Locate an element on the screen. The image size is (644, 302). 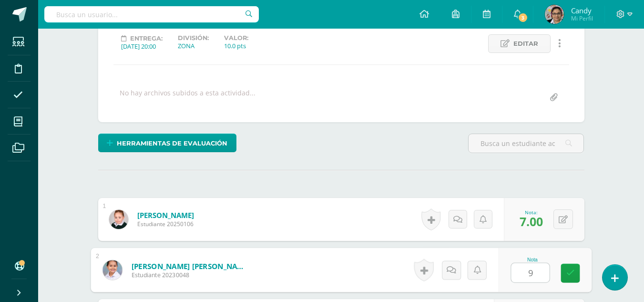
span: 3 is located at coordinates (523, 18).